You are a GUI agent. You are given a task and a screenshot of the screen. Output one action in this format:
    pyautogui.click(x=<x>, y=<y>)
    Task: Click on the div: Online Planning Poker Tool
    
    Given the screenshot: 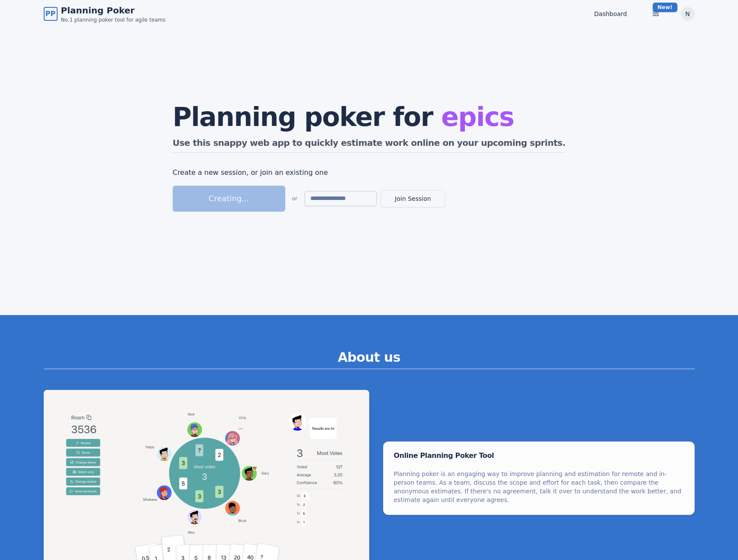 What is the action you would take?
    pyautogui.click(x=539, y=456)
    